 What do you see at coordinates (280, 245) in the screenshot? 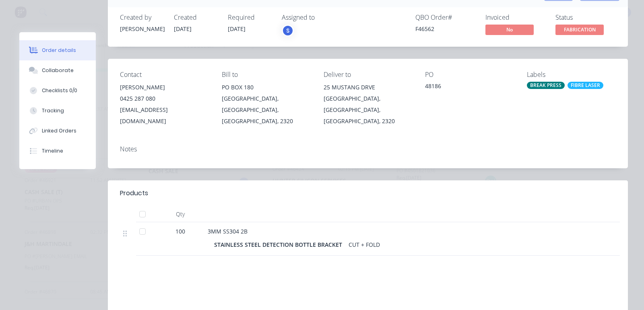
I see `div: STAINLESS STEEL DETECTION BOTTLE BRACKET` at bounding box center [280, 245].